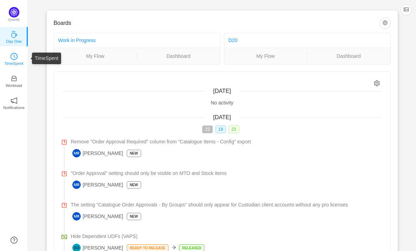  What do you see at coordinates (222, 103) in the screenshot?
I see `div: No activity` at bounding box center [222, 103].